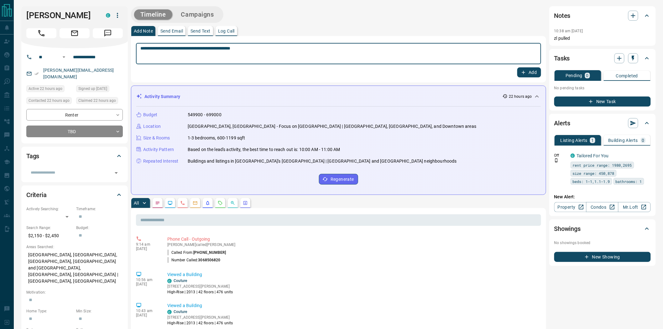 Image resolution: width=663 pixels, height=329 pixels. What do you see at coordinates (157, 138) in the screenshot?
I see `p: Size & Rooms` at bounding box center [157, 138].